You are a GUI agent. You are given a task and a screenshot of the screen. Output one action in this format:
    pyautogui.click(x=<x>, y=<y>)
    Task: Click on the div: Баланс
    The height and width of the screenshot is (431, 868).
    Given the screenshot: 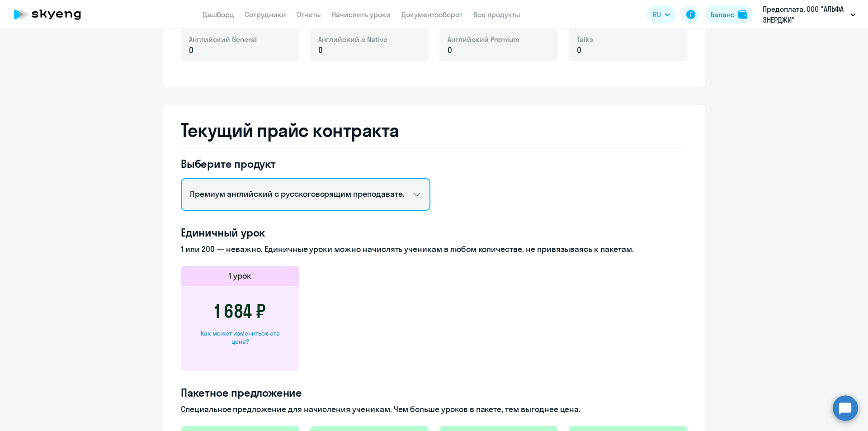 What is the action you would take?
    pyautogui.click(x=723, y=15)
    